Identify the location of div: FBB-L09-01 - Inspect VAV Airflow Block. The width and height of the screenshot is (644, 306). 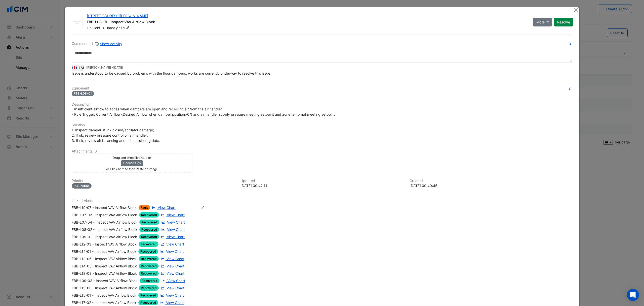
(104, 236).